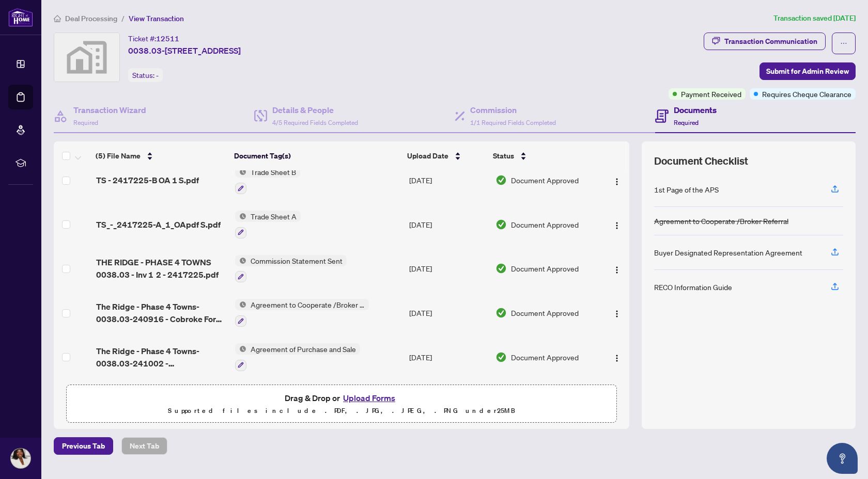  What do you see at coordinates (695, 110) in the screenshot?
I see `h4: Documents` at bounding box center [695, 110].